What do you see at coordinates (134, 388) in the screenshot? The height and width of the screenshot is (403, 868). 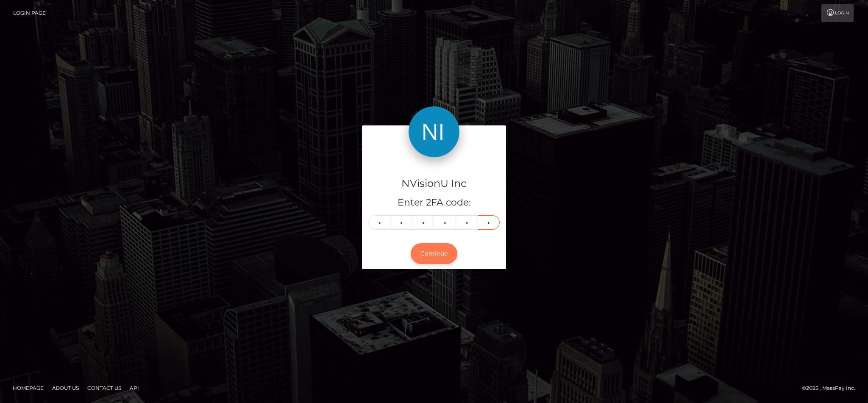 I see `a: API` at bounding box center [134, 388].